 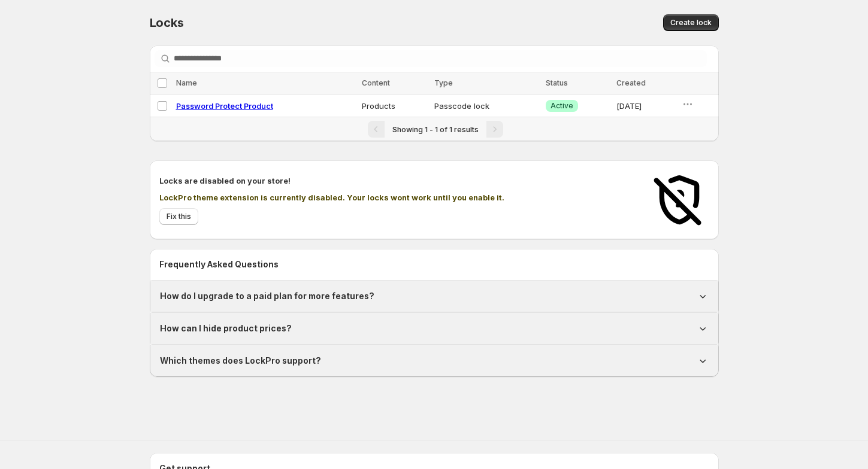 What do you see at coordinates (178, 217) in the screenshot?
I see `button: Fix this` at bounding box center [178, 217].